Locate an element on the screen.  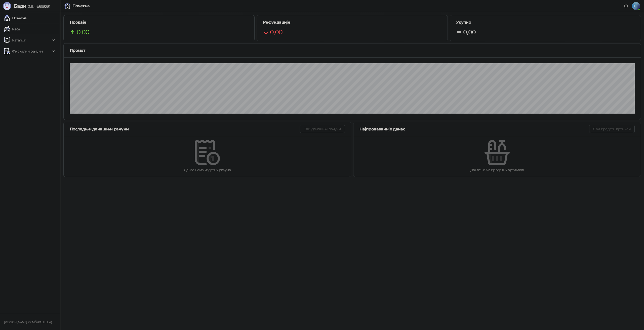
span: Каталог is located at coordinates (19, 40).